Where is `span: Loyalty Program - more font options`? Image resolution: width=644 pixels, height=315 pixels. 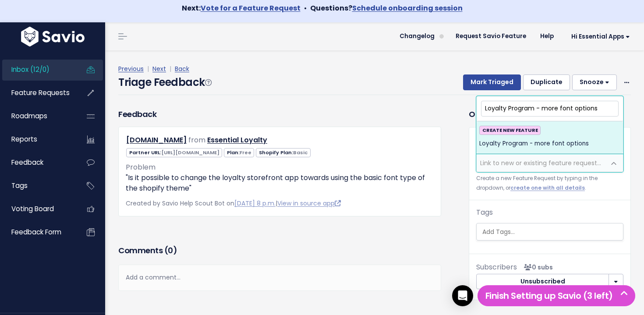 span: Loyalty Program - more font options is located at coordinates (534, 144).